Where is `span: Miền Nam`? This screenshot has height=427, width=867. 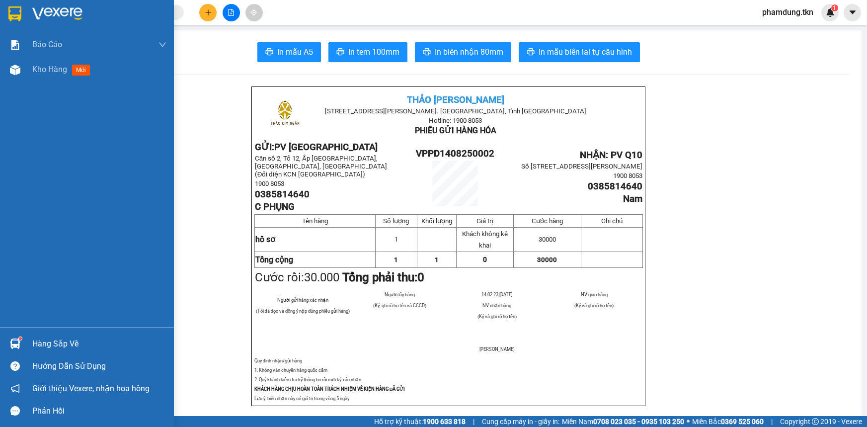 span: Miền Nam is located at coordinates (623, 421).